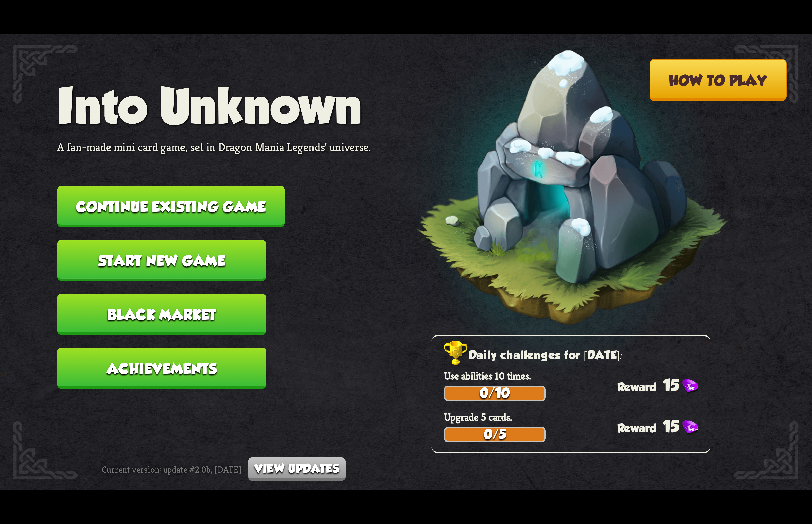  Describe the element at coordinates (162, 368) in the screenshot. I see `button: Achievements` at that location.